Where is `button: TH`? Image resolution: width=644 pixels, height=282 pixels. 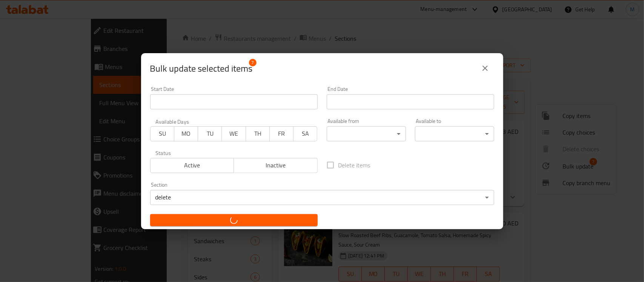 button: TH is located at coordinates (257, 134).